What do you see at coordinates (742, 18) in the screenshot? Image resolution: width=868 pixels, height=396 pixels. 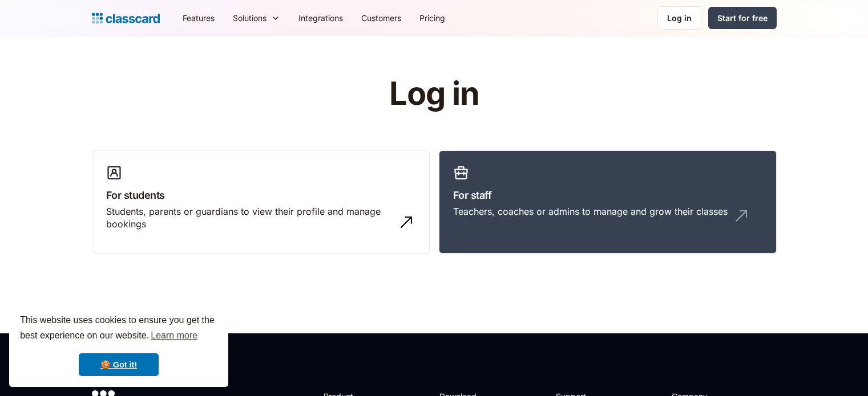 I see `div: Start for free` at bounding box center [742, 18].